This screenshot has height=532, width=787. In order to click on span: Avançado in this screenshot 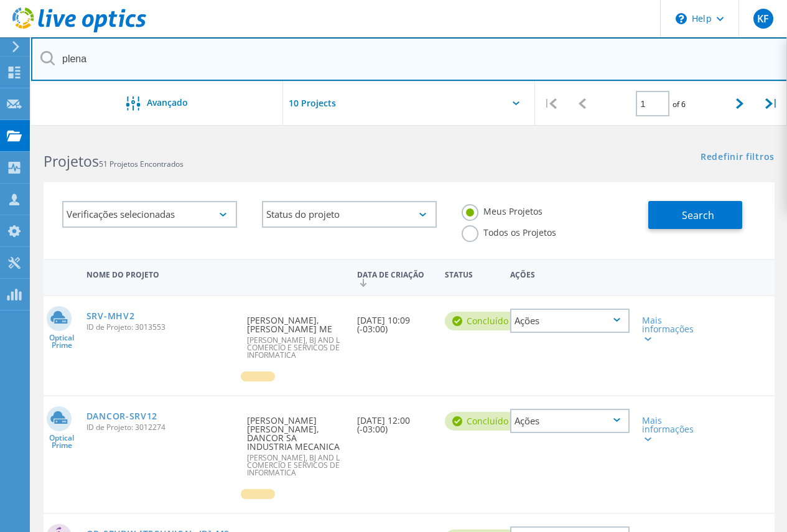, I will do `click(167, 102)`.